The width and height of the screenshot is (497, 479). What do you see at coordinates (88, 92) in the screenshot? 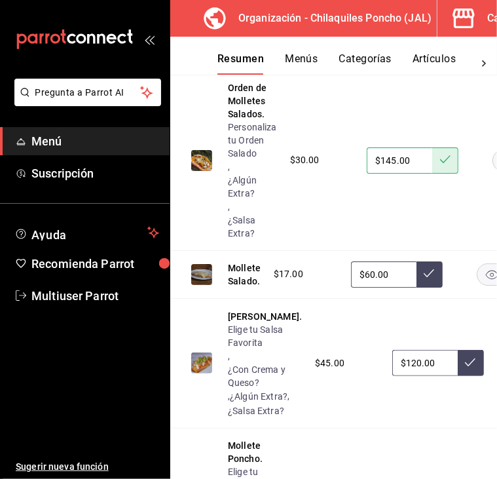
I see `button: Pregunta a Parrot AI` at bounding box center [88, 92].